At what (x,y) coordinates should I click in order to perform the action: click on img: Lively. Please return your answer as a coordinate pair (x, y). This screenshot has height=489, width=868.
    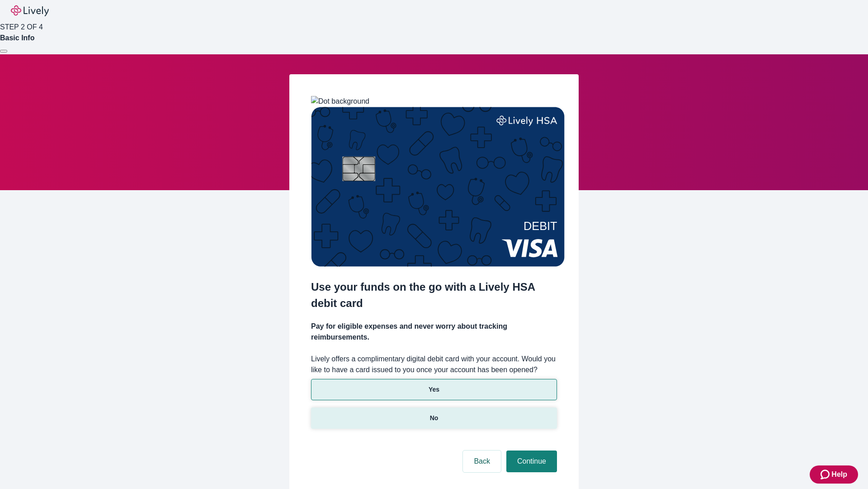
    Looking at the image, I should click on (30, 11).